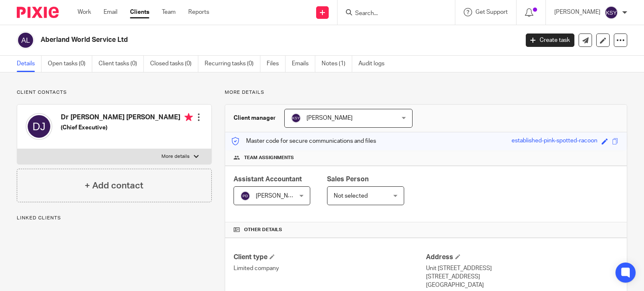 Image resolution: width=644 pixels, height=291 pixels. What do you see at coordinates (168, 12) in the screenshot?
I see `a: Team` at bounding box center [168, 12].